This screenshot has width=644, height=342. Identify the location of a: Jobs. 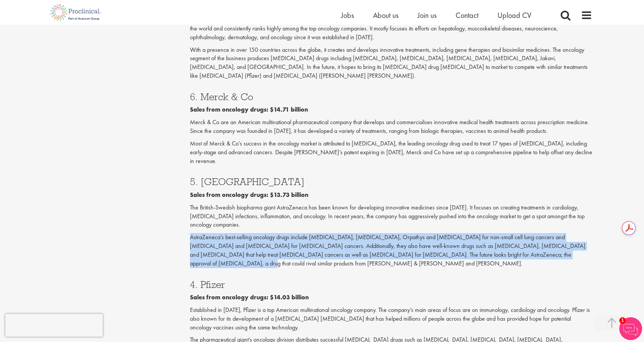
(347, 15).